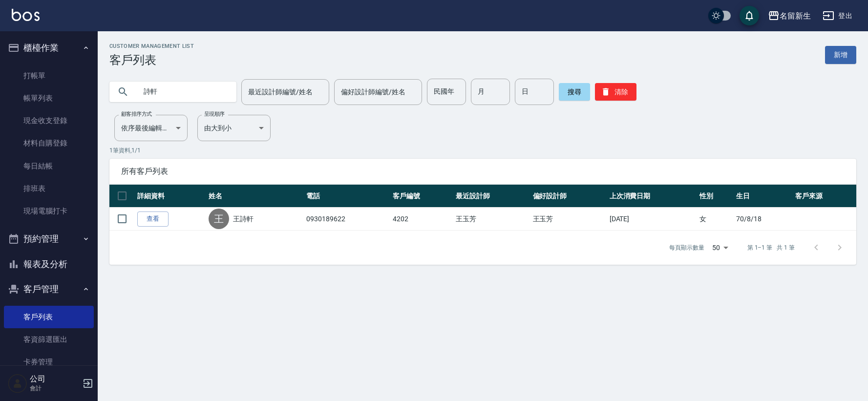  I want to click on th: 姓名, so click(255, 196).